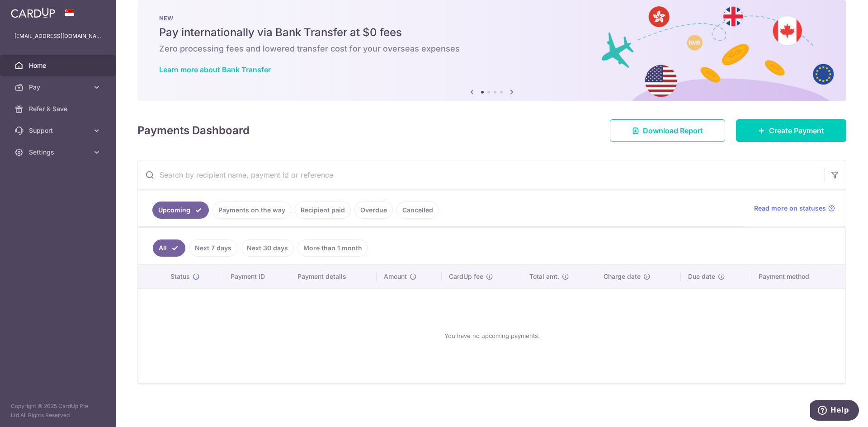 The image size is (868, 427). What do you see at coordinates (481, 175) in the screenshot?
I see `input: Search by recipient name, payment id or reference` at bounding box center [481, 175].